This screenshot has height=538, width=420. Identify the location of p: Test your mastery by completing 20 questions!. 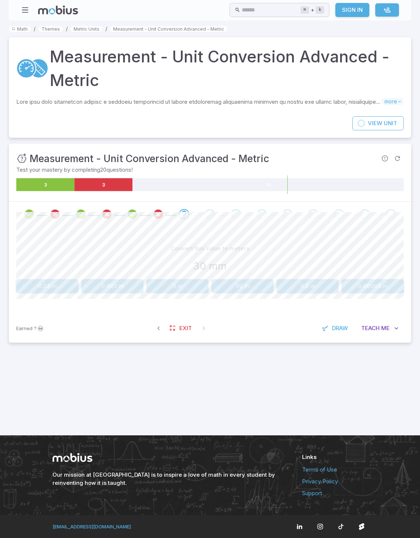
(210, 170).